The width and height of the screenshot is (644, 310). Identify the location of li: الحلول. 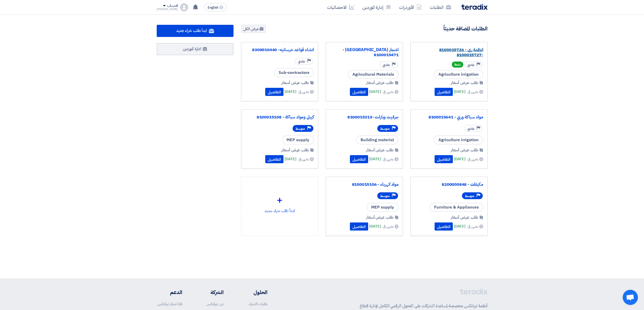
(253, 292).